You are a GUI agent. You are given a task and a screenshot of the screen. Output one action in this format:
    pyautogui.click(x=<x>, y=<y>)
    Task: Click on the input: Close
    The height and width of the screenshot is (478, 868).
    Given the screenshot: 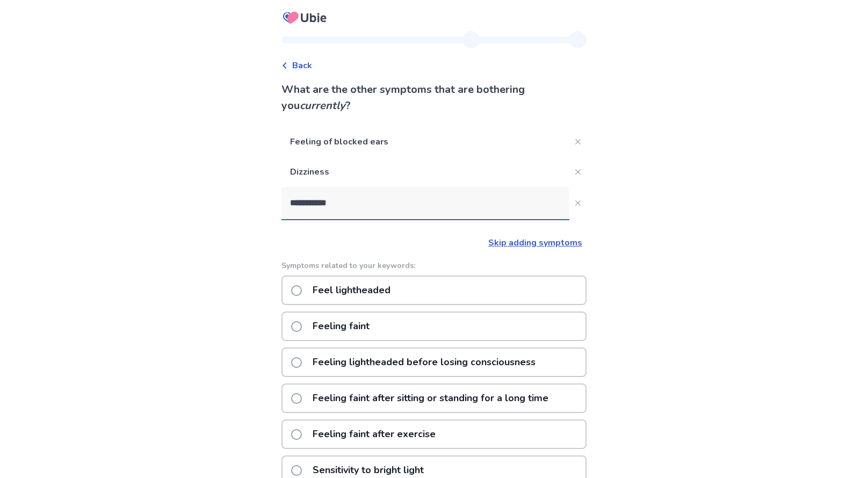 What is the action you would take?
    pyautogui.click(x=426, y=203)
    